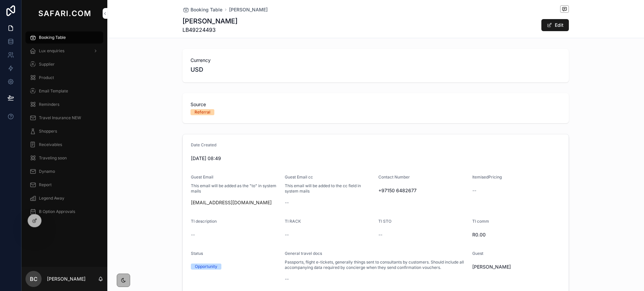 The image size is (644, 291). I want to click on span: Supplier, so click(46, 64).